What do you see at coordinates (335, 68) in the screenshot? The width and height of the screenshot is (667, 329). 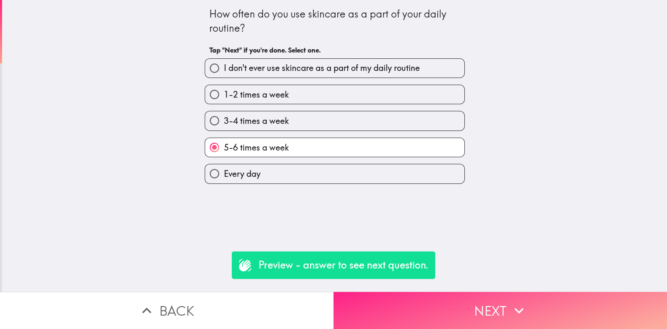 I see `button: I don't ever use skincare as a part of my daily routine` at bounding box center [335, 68].